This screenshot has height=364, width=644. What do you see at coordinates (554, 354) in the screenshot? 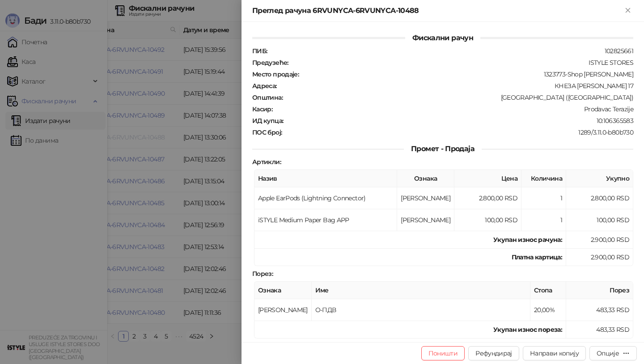
I see `button: Направи копију` at bounding box center [554, 354].